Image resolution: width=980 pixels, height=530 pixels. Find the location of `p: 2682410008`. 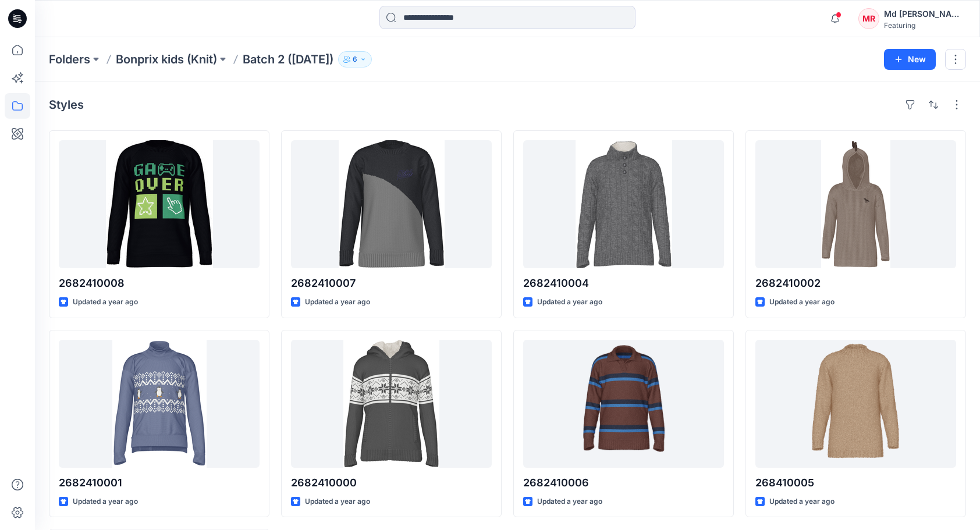

p: 2682410008 is located at coordinates (159, 283).